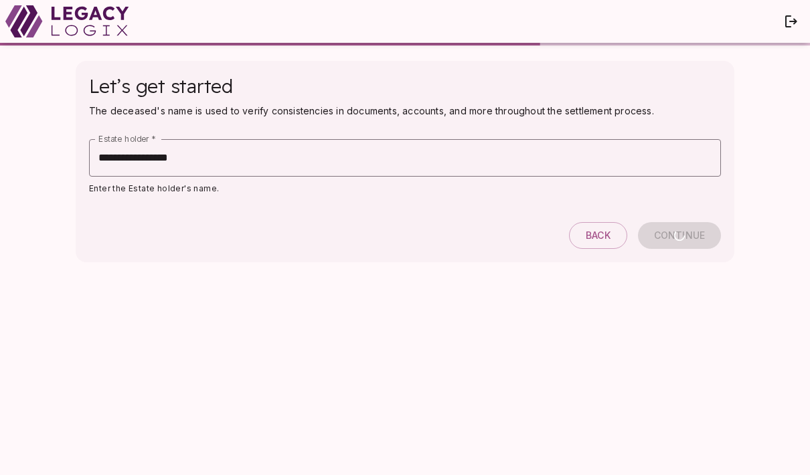  I want to click on span: Let’s get started, so click(161, 86).